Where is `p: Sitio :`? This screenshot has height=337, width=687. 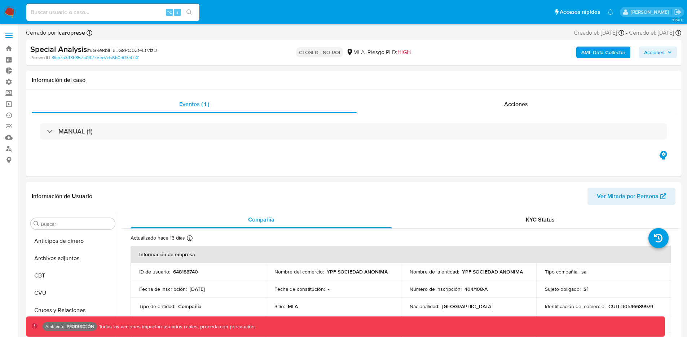 p: Sitio : is located at coordinates (279, 306).